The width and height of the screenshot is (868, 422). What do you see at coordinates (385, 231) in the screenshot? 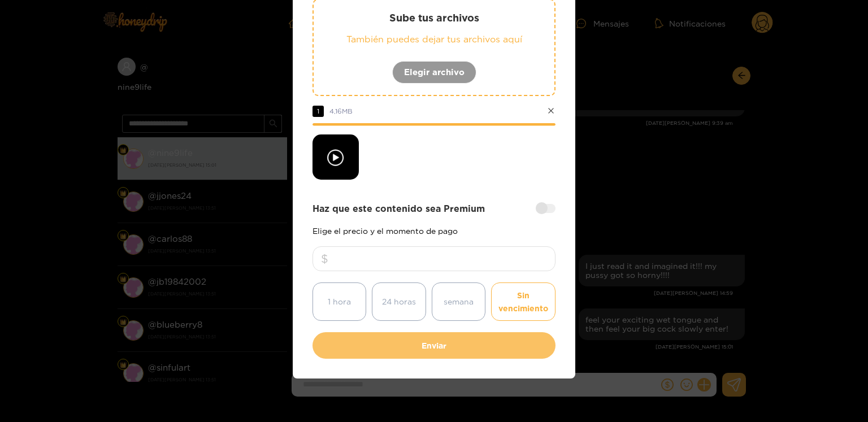
I see `font: Elige el precio y el momento de pago` at bounding box center [385, 231].